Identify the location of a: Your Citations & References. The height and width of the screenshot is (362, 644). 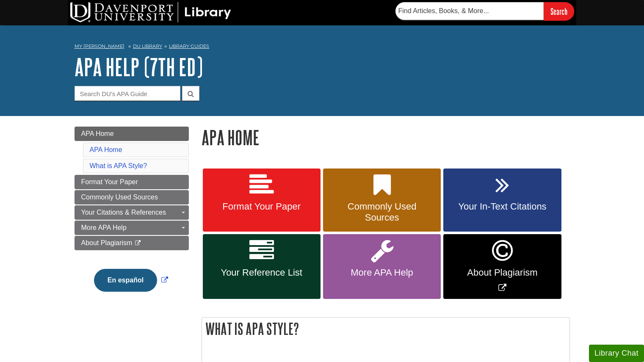
(132, 212).